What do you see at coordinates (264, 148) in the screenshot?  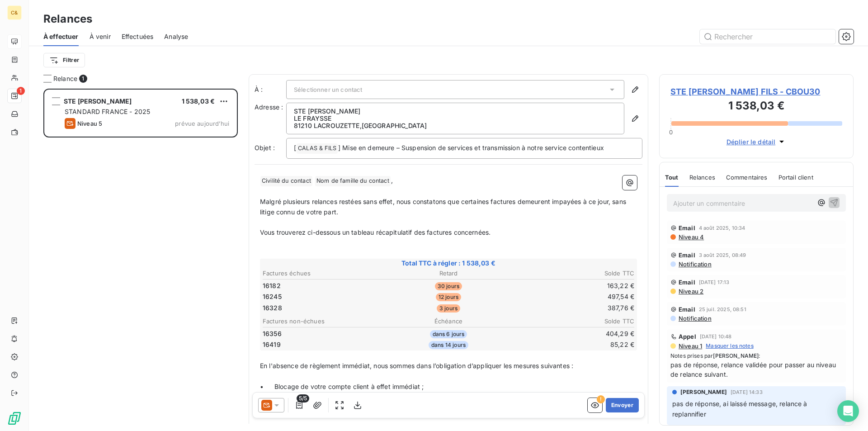 I see `span: Objet :` at bounding box center [264, 148].